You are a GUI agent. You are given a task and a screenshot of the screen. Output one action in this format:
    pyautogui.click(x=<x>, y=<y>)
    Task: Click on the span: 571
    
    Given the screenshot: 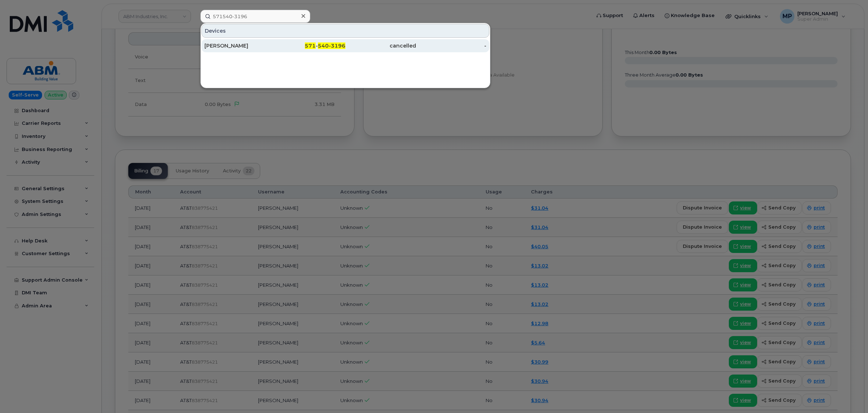 What is the action you would take?
    pyautogui.click(x=310, y=45)
    